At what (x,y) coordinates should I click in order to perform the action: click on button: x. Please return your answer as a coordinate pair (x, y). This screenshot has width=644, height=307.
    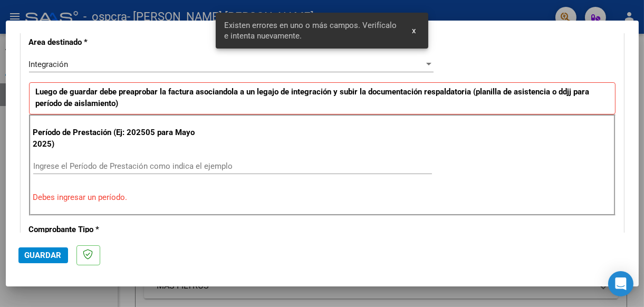
    Looking at the image, I should click on (414, 31).